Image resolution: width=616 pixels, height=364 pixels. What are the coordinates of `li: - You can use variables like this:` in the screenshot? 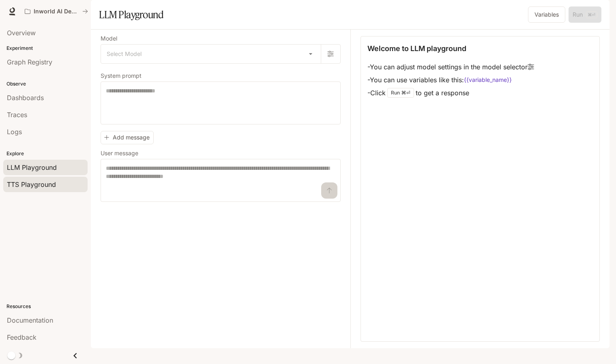 It's located at (451, 80).